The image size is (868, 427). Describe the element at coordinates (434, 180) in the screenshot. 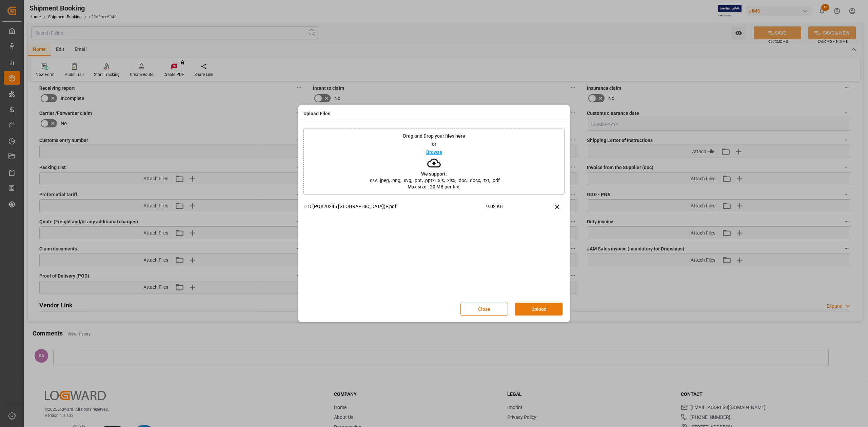

I see `span: .csv, .jpeg, .png, .svg, .ppt, .pptx, .xls, .xlsx, .doc, .docx, .txt, .pdf` at that location.